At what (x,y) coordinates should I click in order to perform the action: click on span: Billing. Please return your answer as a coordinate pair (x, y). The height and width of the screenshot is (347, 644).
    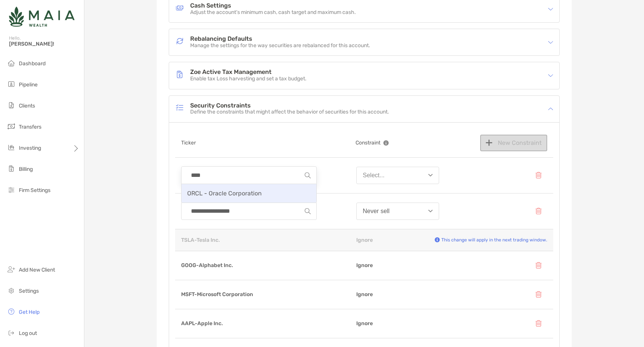
    Looking at the image, I should click on (26, 169).